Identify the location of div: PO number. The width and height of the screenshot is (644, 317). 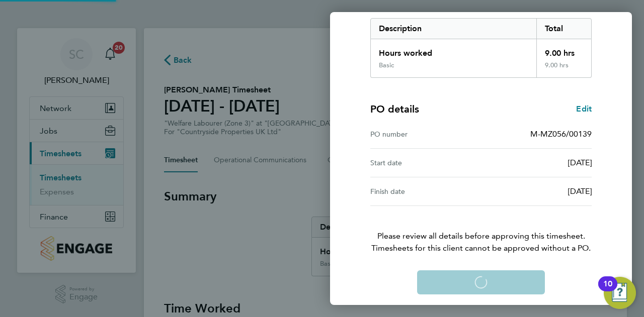
(426, 134).